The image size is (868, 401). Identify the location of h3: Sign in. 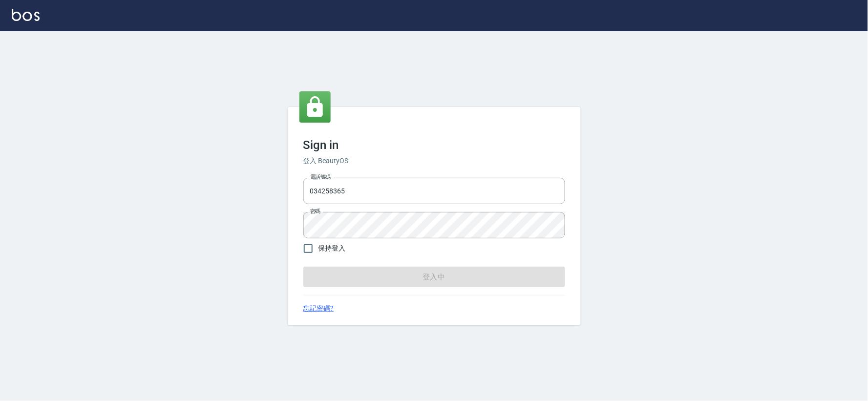
(434, 145).